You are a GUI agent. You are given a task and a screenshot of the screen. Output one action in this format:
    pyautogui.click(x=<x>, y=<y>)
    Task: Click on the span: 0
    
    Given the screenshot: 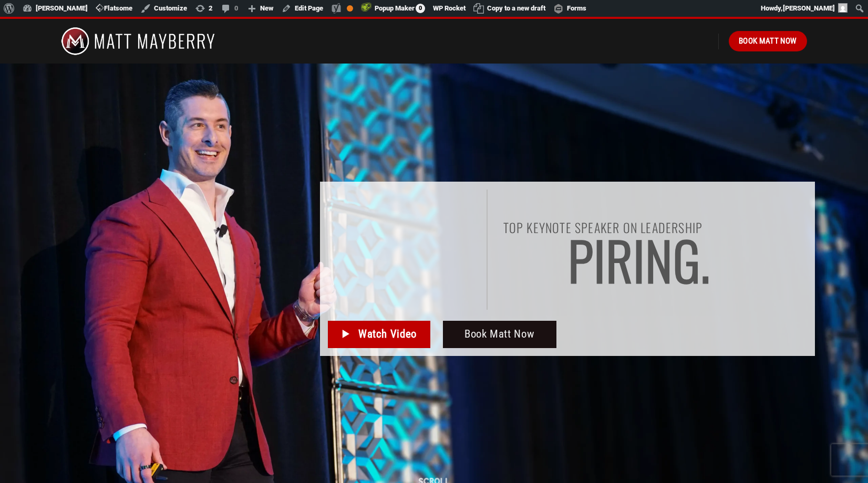 What is the action you would take?
    pyautogui.click(x=420, y=9)
    